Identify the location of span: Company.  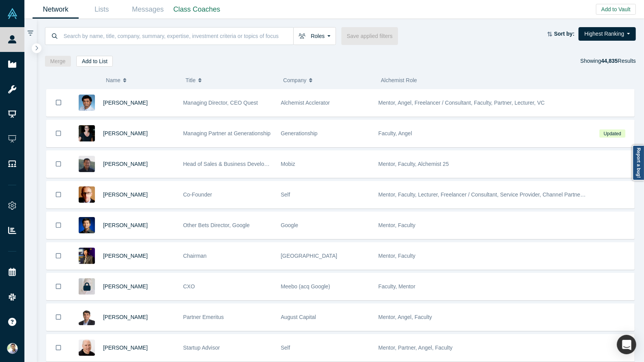
(295, 80).